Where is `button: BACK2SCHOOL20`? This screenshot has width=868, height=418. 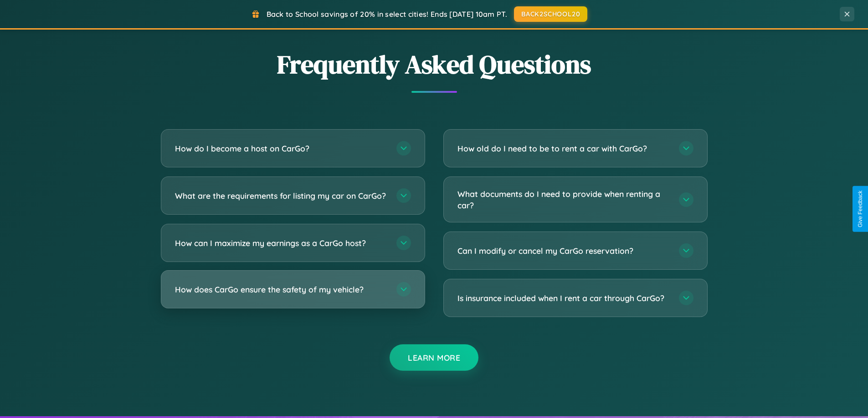
button: BACK2SCHOOL20 is located at coordinates (550, 14).